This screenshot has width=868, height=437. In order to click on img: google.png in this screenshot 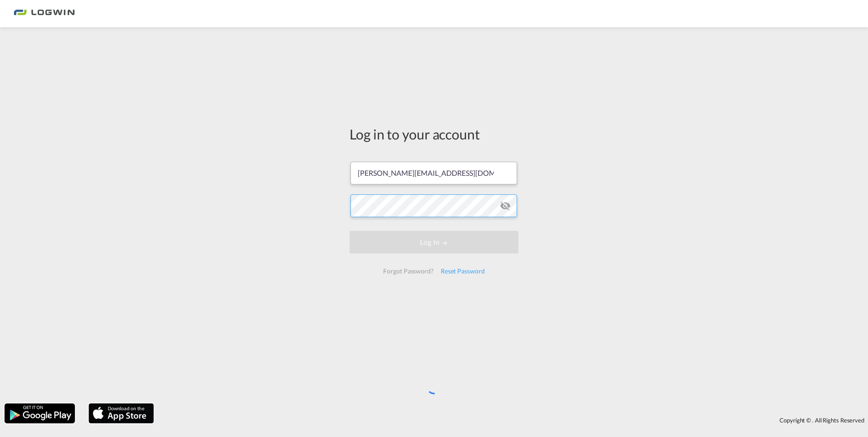, I will do `click(39, 414)`.